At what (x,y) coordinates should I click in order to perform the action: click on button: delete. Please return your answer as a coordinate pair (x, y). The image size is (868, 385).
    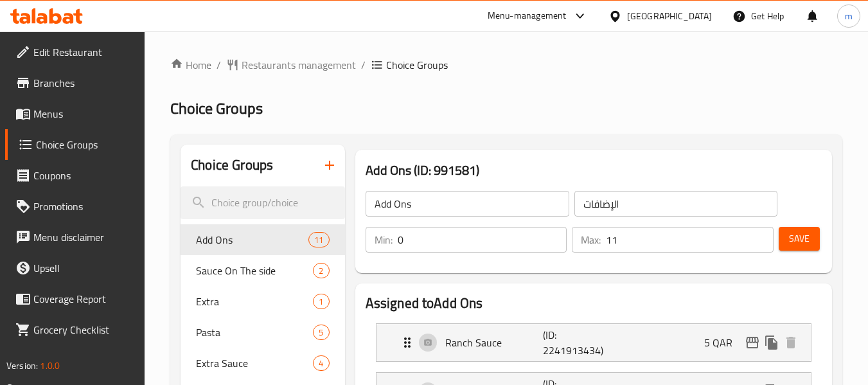
    Looking at the image, I should click on (791, 343).